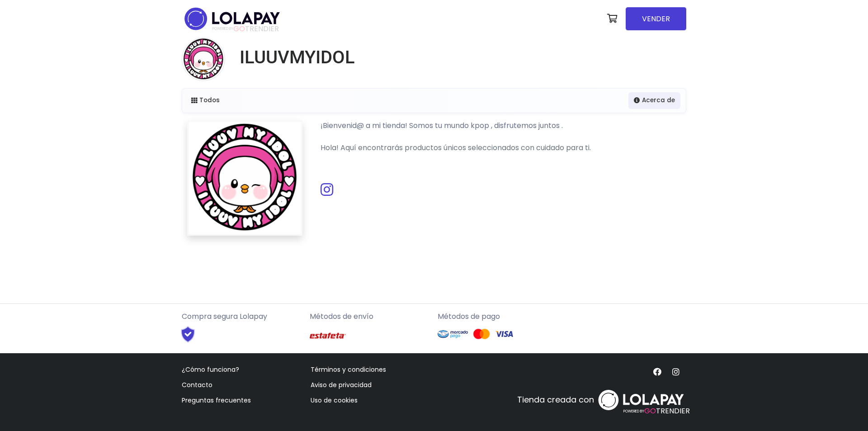  I want to click on img: logo_white.svg, so click(641, 400).